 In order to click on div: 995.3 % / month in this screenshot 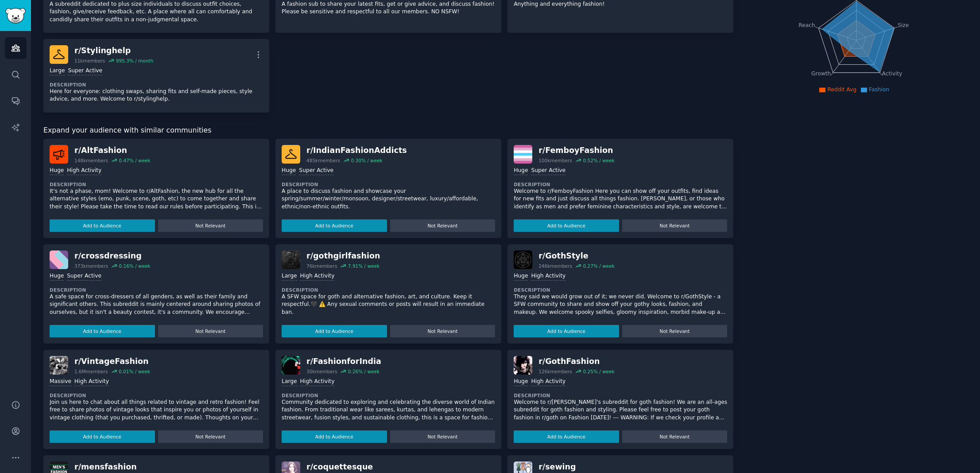, I will do `click(135, 61)`.